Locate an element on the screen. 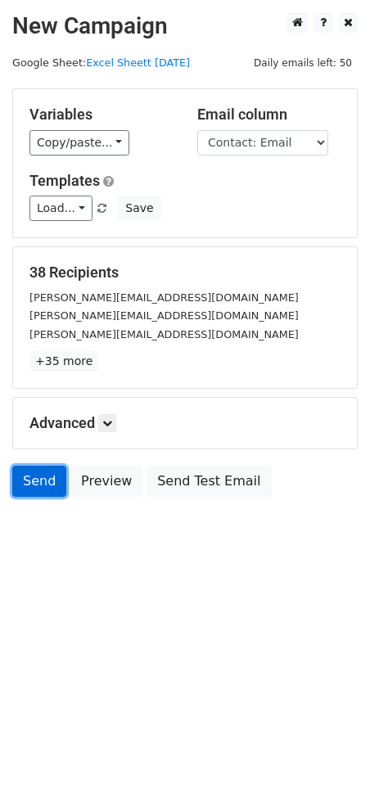 The width and height of the screenshot is (370, 789). span: Daily emails left: 50 is located at coordinates (303, 63).